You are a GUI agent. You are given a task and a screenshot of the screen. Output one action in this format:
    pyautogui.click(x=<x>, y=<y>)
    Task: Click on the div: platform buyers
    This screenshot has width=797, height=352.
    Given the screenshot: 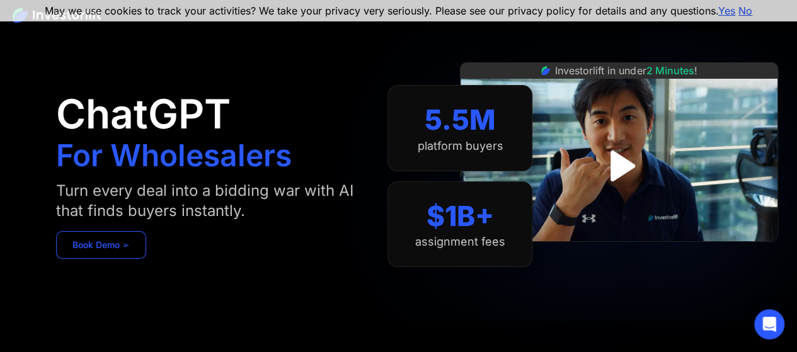 What is the action you would take?
    pyautogui.click(x=460, y=146)
    